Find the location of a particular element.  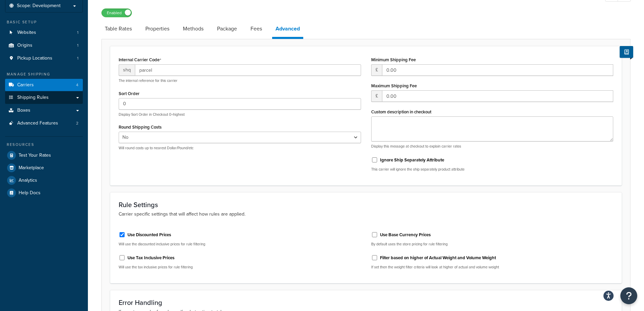

span: Marketplace is located at coordinates (31, 168).